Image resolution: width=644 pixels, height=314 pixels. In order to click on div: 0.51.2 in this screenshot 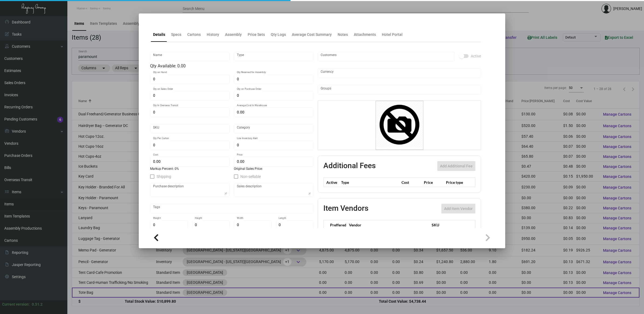, I will do `click(37, 305)`.